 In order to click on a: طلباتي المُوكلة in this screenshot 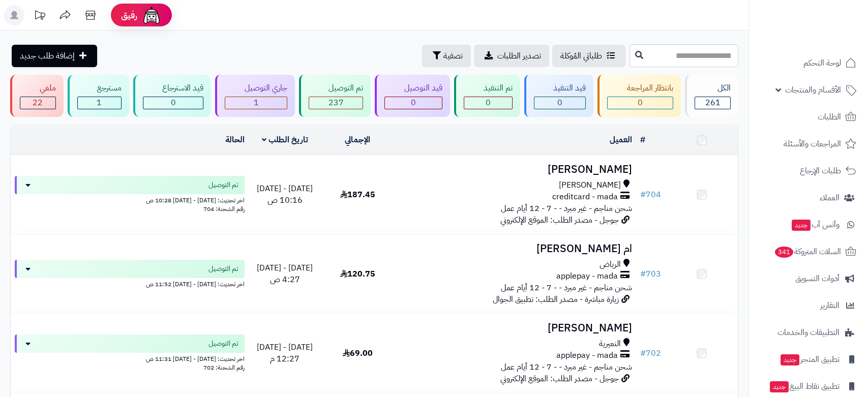, I will do `click(589, 56)`.